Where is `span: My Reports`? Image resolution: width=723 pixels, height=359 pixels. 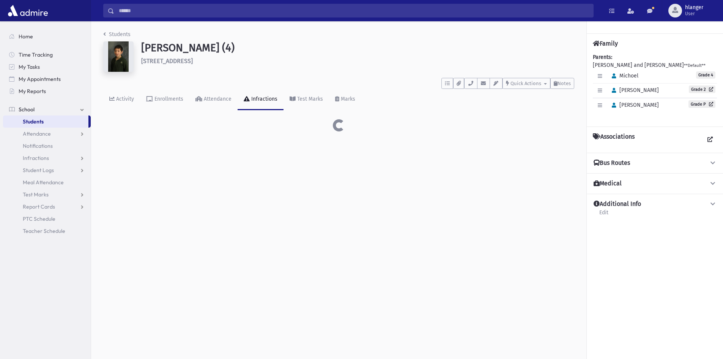
span: My Reports is located at coordinates (32, 91).